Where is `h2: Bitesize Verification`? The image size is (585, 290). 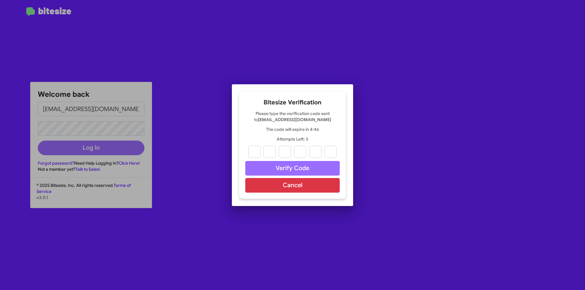
h2: Bitesize Verification is located at coordinates (293, 103).